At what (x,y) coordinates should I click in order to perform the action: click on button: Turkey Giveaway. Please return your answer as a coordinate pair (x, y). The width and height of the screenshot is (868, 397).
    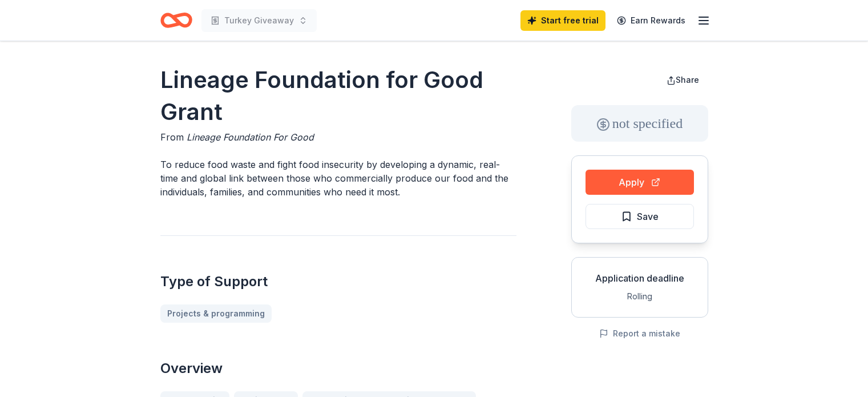
    Looking at the image, I should click on (259, 20).